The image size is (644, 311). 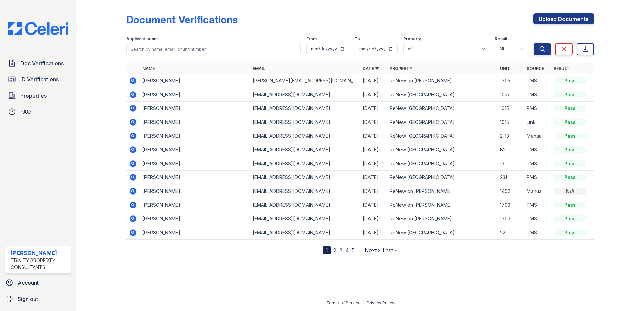 I want to click on a: 4, so click(x=347, y=250).